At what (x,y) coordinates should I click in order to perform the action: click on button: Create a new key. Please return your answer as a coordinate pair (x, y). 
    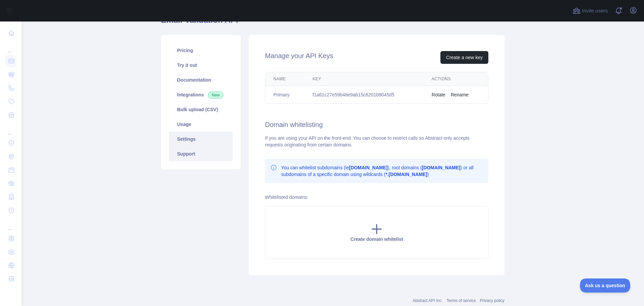
    Looking at the image, I should click on (464, 58).